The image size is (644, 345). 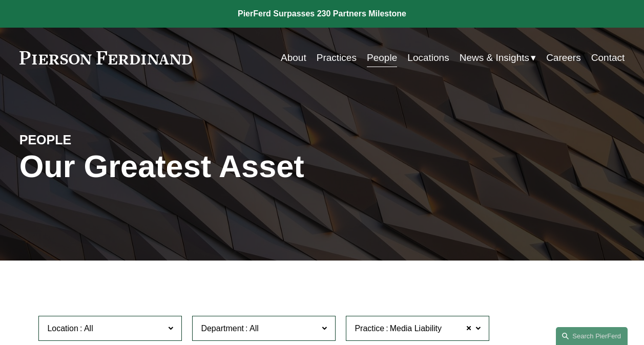 What do you see at coordinates (381, 58) in the screenshot?
I see `a: People` at bounding box center [381, 58].